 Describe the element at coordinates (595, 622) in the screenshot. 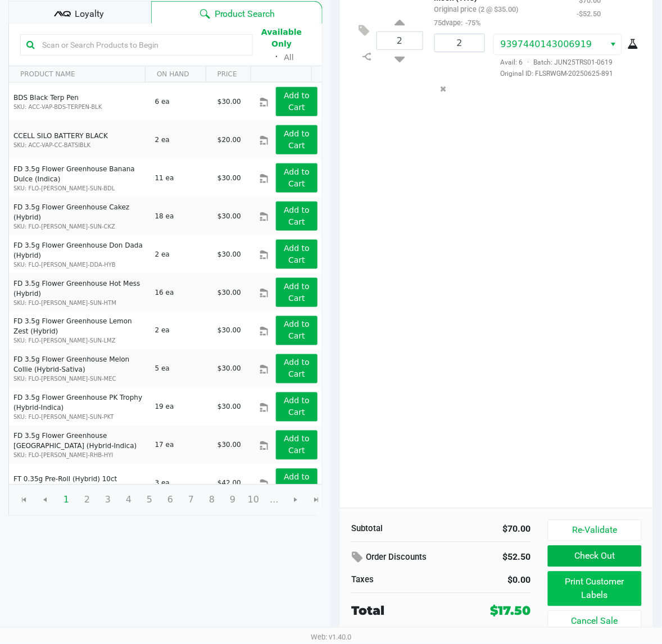

I see `button: Cancel Sale` at that location.